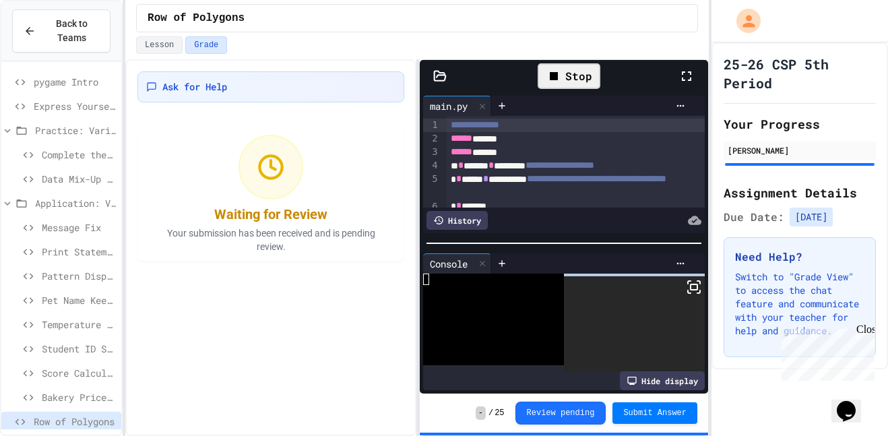 The width and height of the screenshot is (888, 436). I want to click on button: Back to Teams, so click(61, 31).